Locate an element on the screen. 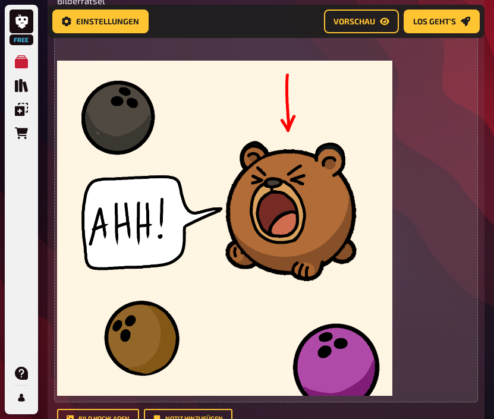  a: Vorschau is located at coordinates (361, 21).